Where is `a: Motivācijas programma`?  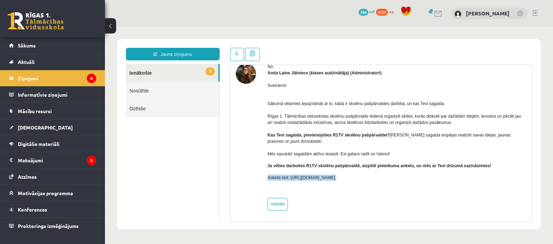
a: Motivācijas programma is located at coordinates (52, 193).